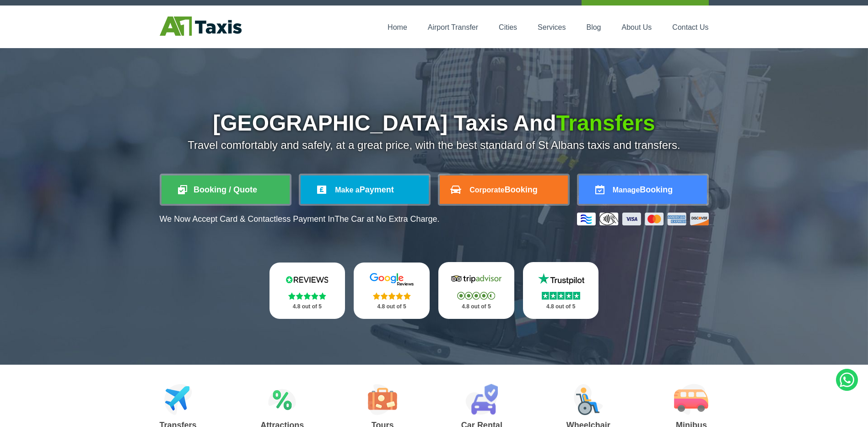 The height and width of the screenshot is (427, 868). Describe the element at coordinates (392, 279) in the screenshot. I see `img: Google` at that location.